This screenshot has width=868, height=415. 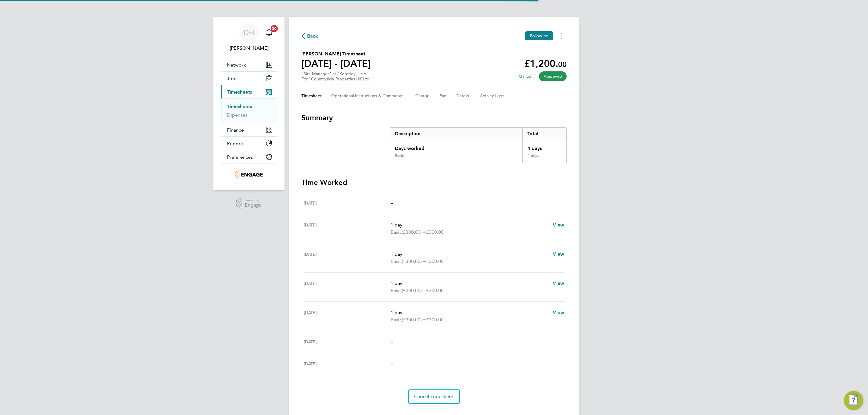 I want to click on button: Timesheet, so click(x=311, y=96).